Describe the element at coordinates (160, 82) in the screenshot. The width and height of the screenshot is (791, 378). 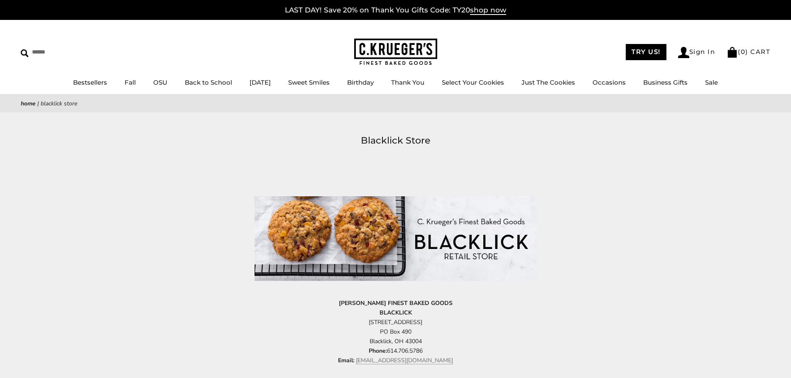
I see `a: OSU` at that location.